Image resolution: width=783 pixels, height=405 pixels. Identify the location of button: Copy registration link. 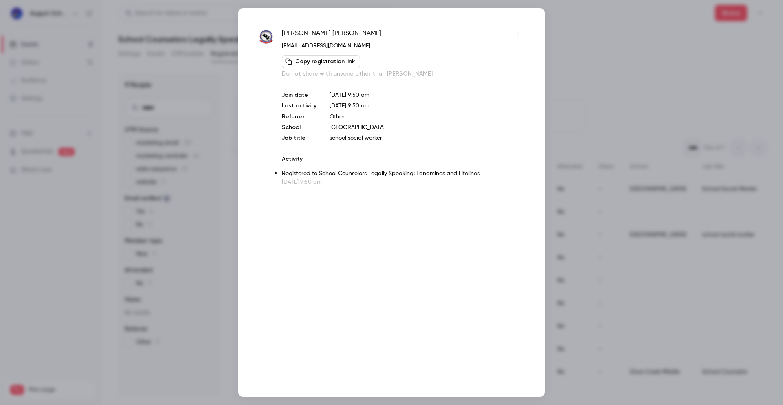
(321, 62).